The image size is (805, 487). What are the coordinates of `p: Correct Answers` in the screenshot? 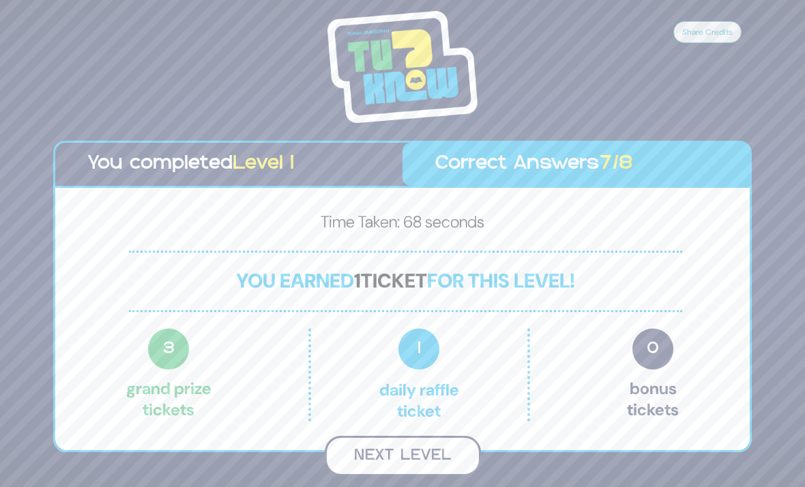 It's located at (576, 164).